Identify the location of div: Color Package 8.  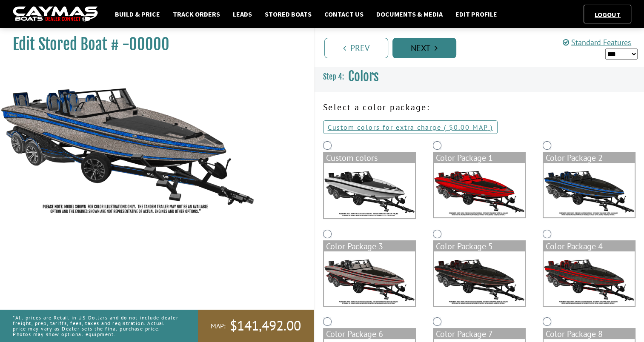
(589, 334).